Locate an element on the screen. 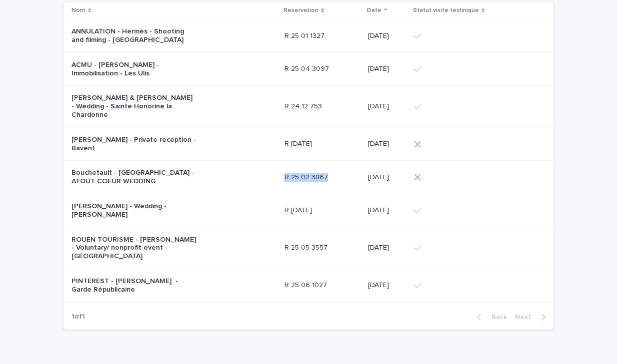  p: 1 of 1 is located at coordinates (78, 316).